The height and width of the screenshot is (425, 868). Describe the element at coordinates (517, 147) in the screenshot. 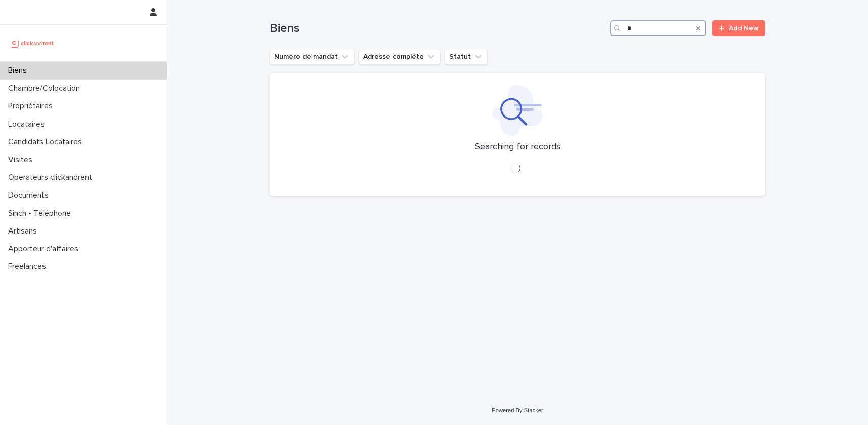

I see `p: Searching for records` at that location.